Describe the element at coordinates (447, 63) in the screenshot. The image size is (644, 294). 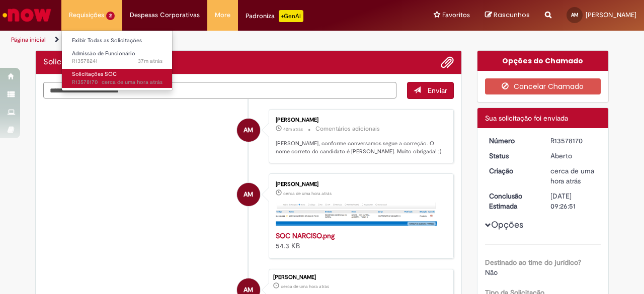
I see `button: Adicionar anexos` at that location.